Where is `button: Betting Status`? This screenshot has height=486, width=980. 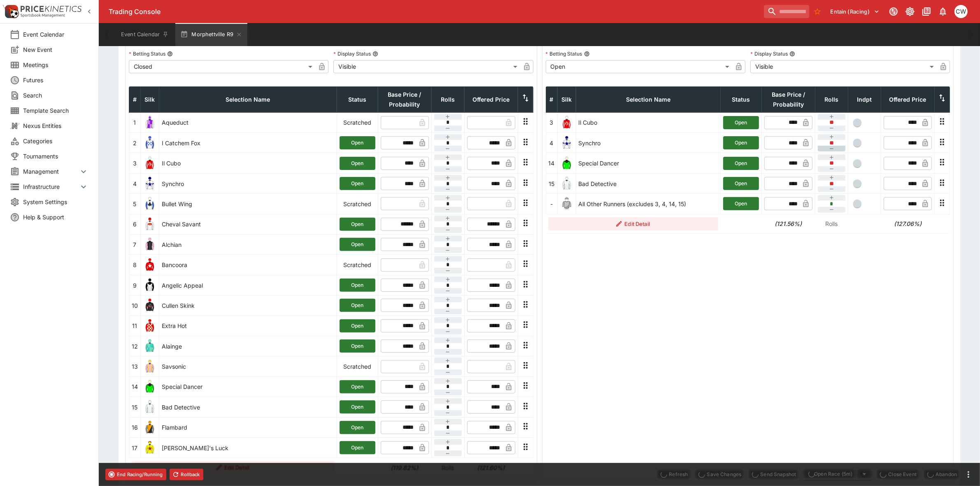
button: Betting Status is located at coordinates (170, 54).